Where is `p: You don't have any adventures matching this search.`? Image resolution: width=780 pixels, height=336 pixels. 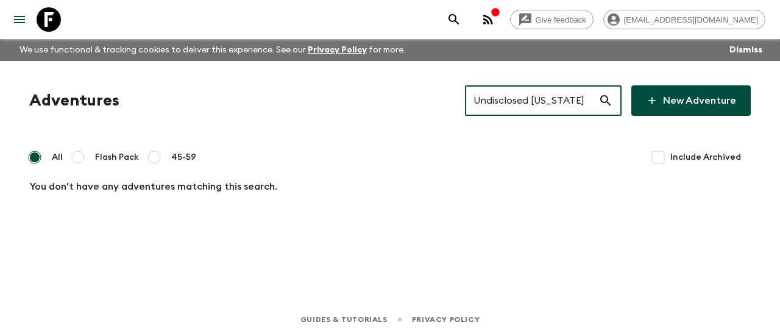
p: You don't have any adventures matching this search. is located at coordinates (390, 186).